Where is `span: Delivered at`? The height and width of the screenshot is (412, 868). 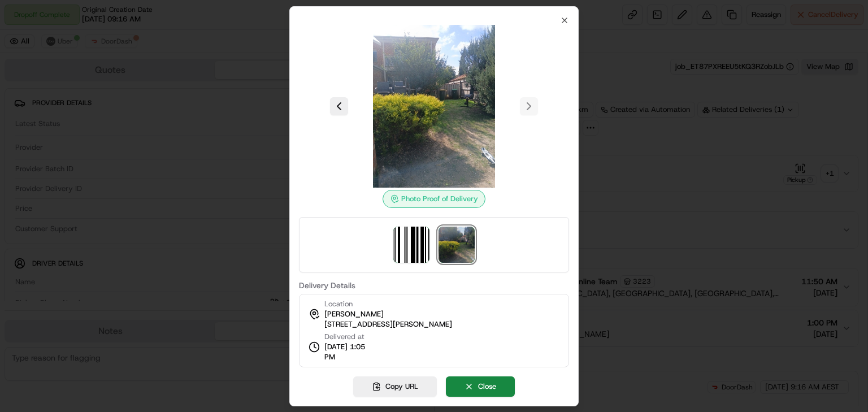
span: Delivered at is located at coordinates (350, 337).